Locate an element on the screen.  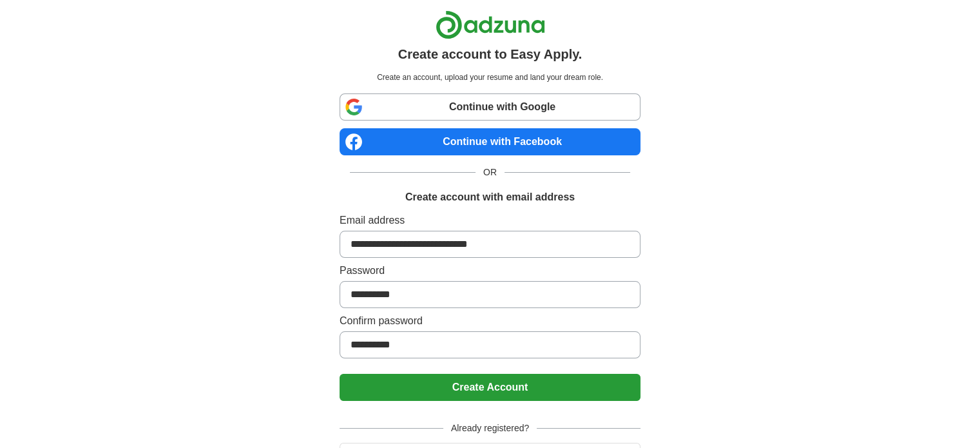
p: Create an account, upload your resume and land your dream role. is located at coordinates (490, 77).